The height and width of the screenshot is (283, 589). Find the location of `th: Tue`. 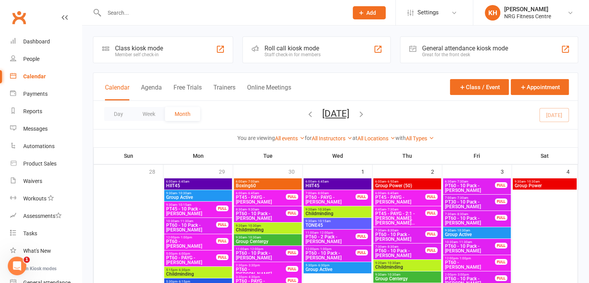

th: Tue is located at coordinates (268, 156).